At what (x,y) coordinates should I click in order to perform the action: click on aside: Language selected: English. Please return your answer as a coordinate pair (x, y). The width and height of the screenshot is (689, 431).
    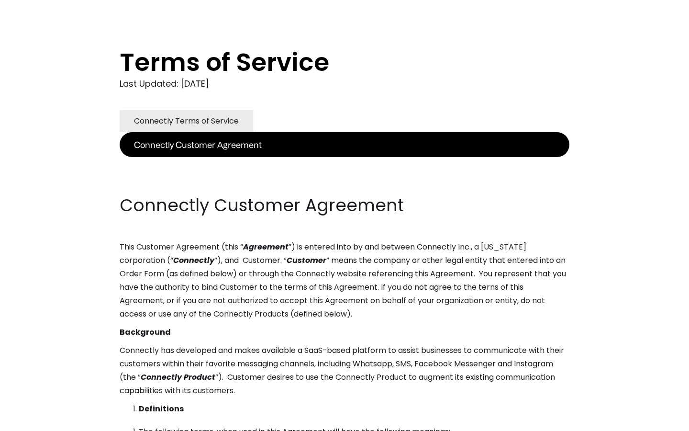
    Looking at the image, I should click on (34, 420).